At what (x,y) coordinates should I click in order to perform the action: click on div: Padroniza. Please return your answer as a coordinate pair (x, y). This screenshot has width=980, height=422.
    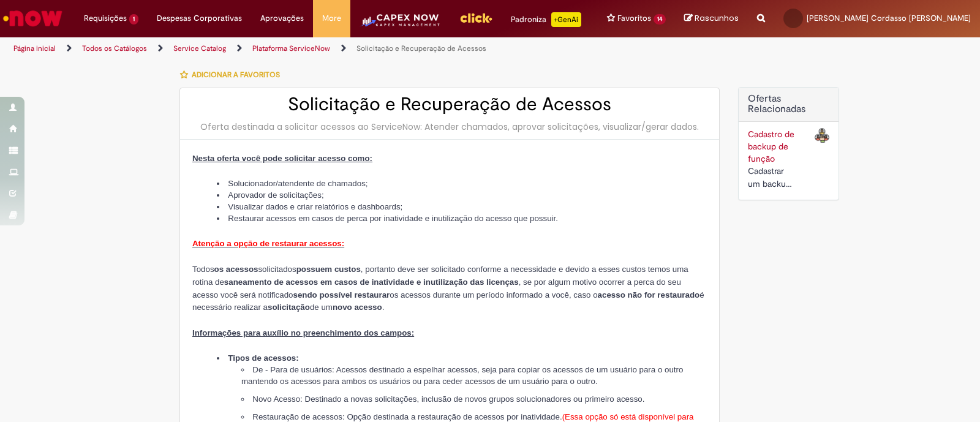
    Looking at the image, I should click on (546, 20).